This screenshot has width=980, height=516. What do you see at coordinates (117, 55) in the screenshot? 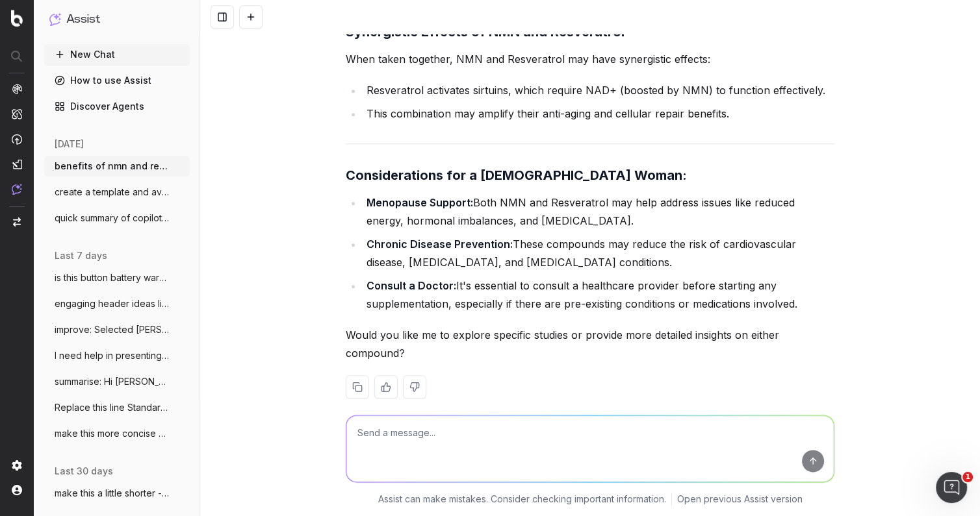
I see `button: New Chat` at bounding box center [117, 55].